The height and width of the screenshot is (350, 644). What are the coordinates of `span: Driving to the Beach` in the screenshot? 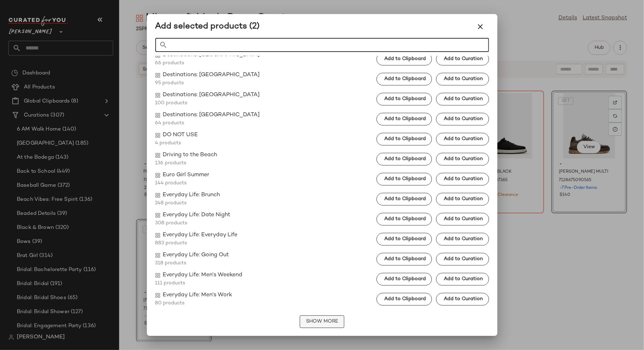 It's located at (190, 155).